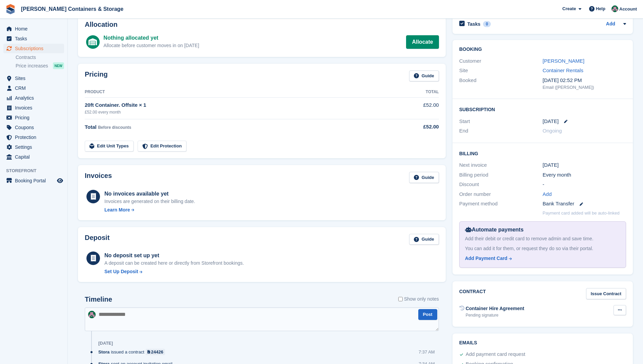  What do you see at coordinates (174, 255) in the screenshot?
I see `div: No deposit set up yet` at bounding box center [174, 255].